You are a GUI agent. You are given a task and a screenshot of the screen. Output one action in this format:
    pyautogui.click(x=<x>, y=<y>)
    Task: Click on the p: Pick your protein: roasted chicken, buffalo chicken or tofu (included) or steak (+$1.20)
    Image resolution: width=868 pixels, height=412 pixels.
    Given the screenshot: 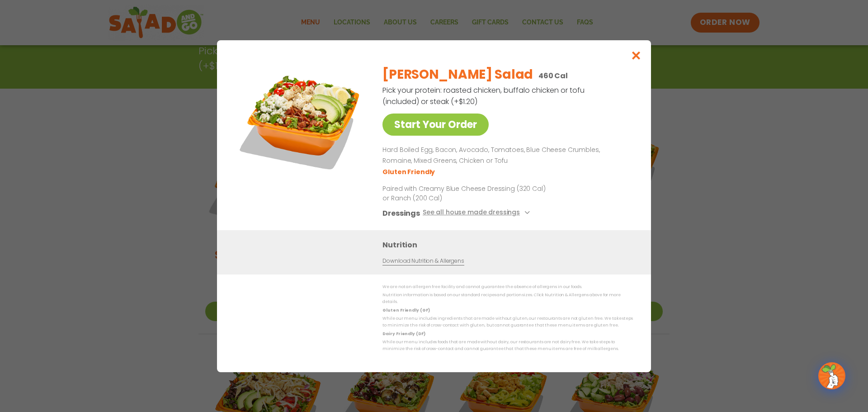 What is the action you would take?
    pyautogui.click(x=485, y=96)
    